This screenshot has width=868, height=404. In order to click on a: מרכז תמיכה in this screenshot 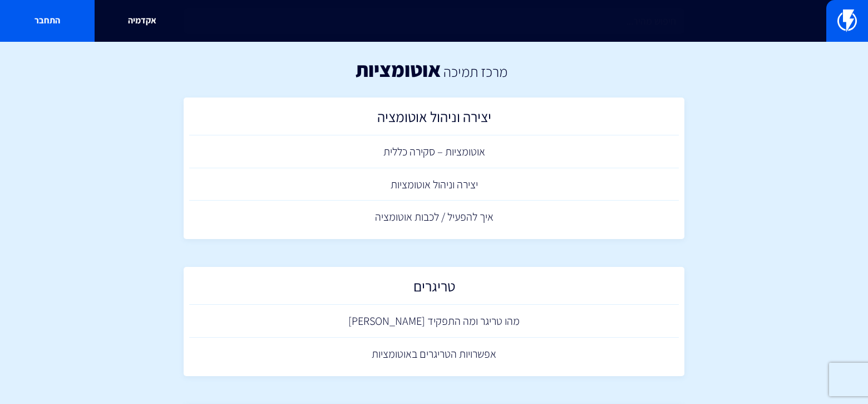, I will do `click(475, 72)`.